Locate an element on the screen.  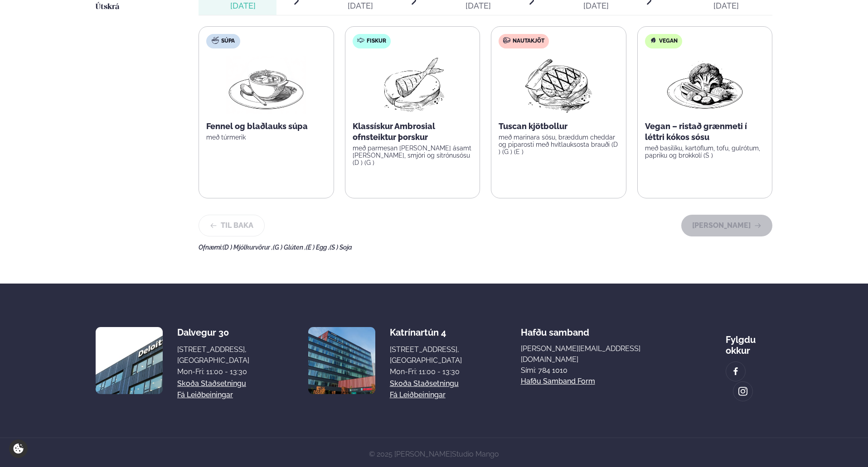
p: Vegan – ristað grænmeti í léttri kókos sósu is located at coordinates (706, 131).